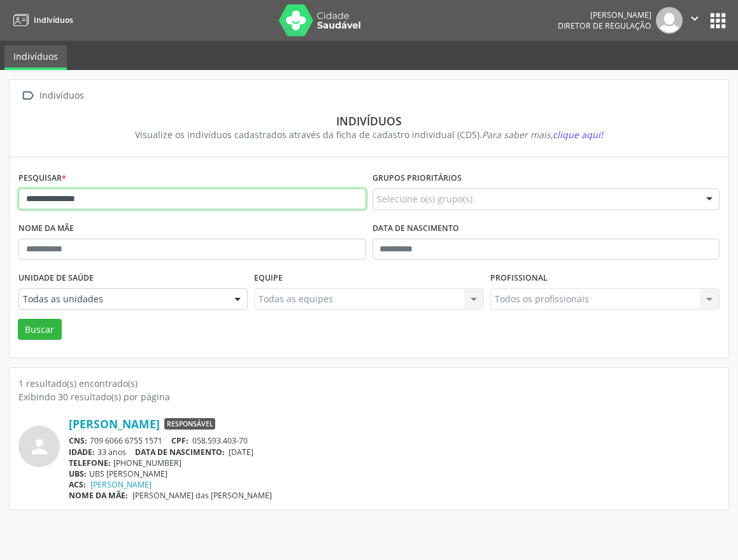 Image resolution: width=738 pixels, height=560 pixels. I want to click on label: Profissional, so click(519, 278).